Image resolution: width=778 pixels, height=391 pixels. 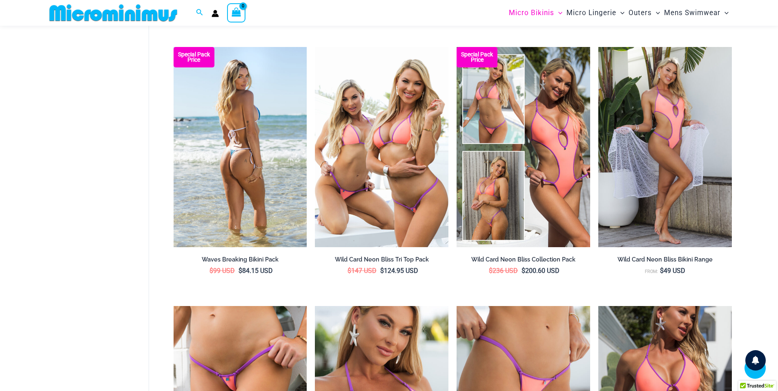 What do you see at coordinates (673, 270) in the screenshot?
I see `bdi: 49 USD` at bounding box center [673, 270].